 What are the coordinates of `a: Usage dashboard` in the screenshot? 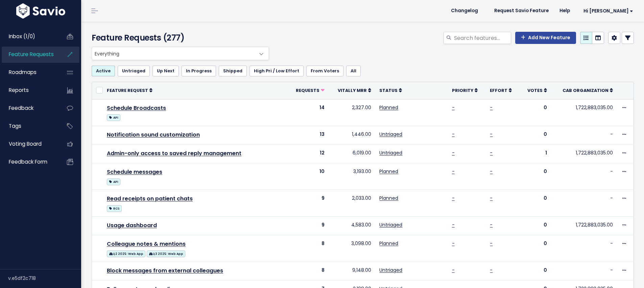 It's located at (132, 225).